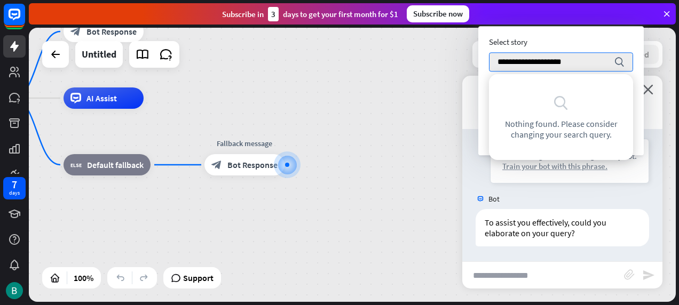 This screenshot has height=305, width=679. What do you see at coordinates (115, 165) in the screenshot?
I see `span: Default fallback` at bounding box center [115, 165].